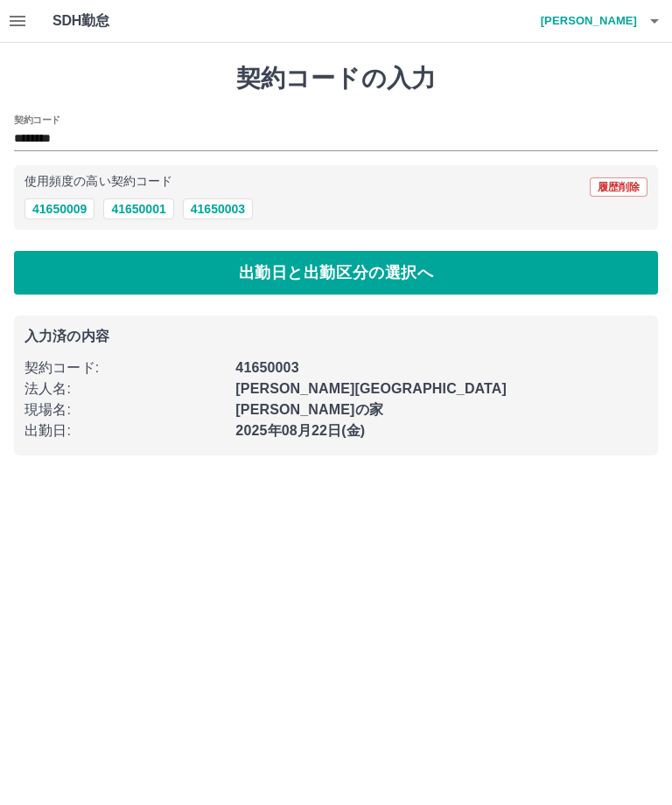 The width and height of the screenshot is (672, 805). Describe the element at coordinates (59, 209) in the screenshot. I see `button: 41650009` at that location.